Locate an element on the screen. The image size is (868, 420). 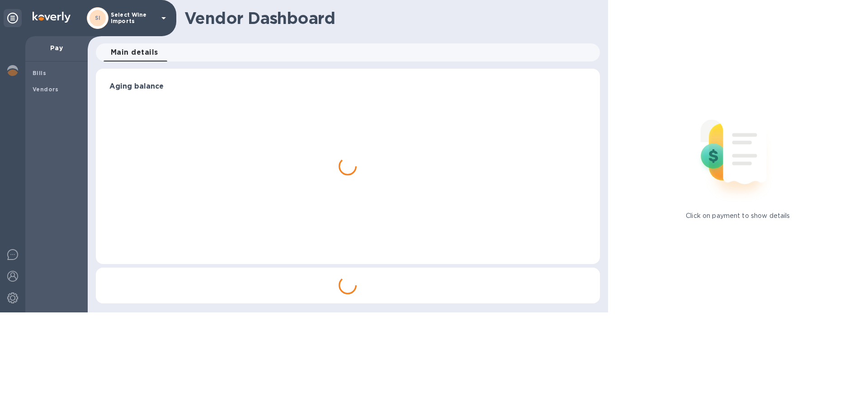
p: Pay is located at coordinates (56, 48).